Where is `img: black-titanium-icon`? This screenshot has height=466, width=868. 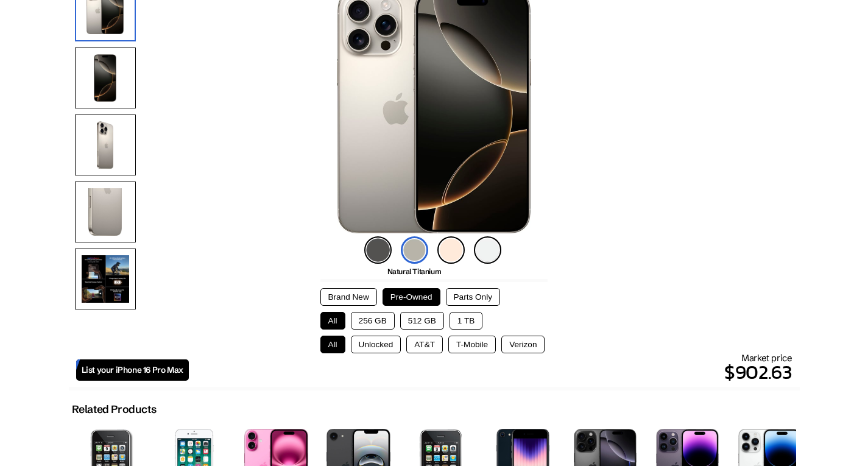 img: black-titanium-icon is located at coordinates (378, 250).